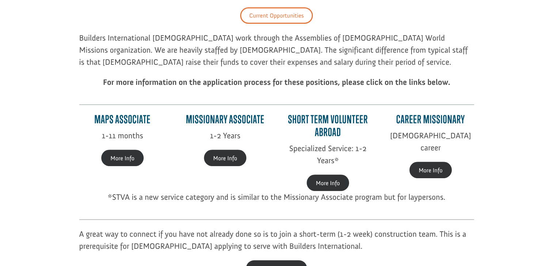 This screenshot has width=553, height=266. What do you see at coordinates (16, 18) in the screenshot?
I see `img: emoji balloon` at bounding box center [16, 18].